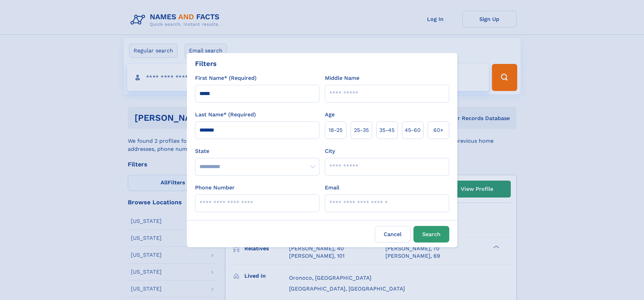 This screenshot has height=300, width=644. I want to click on label: State, so click(257, 151).